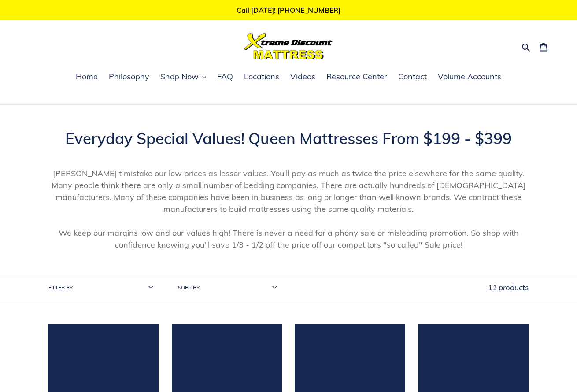  Describe the element at coordinates (470, 77) in the screenshot. I see `span: Volume Accounts` at that location.